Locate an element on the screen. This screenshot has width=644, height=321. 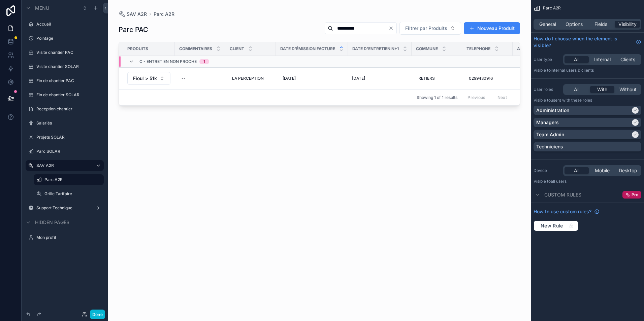
span: New Rule is located at coordinates (551, 226).